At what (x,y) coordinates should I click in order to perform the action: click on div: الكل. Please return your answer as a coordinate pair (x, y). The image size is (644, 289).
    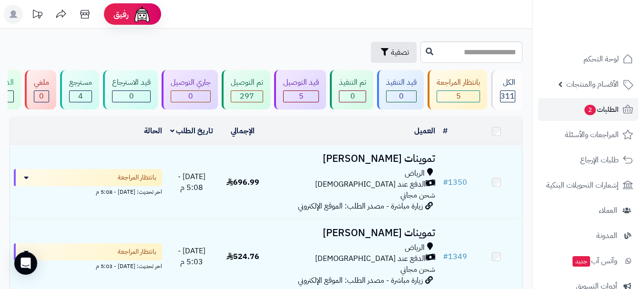
    Looking at the image, I should click on (508, 82).